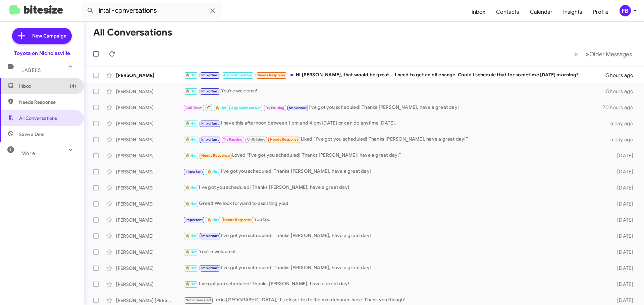 The height and width of the screenshot is (305, 644). Describe the element at coordinates (152, 11) in the screenshot. I see `input: Search` at that location.